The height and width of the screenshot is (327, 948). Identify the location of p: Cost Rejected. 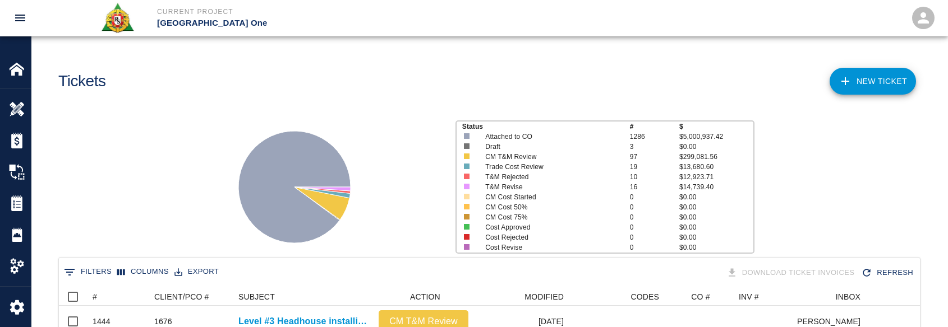
(550, 238).